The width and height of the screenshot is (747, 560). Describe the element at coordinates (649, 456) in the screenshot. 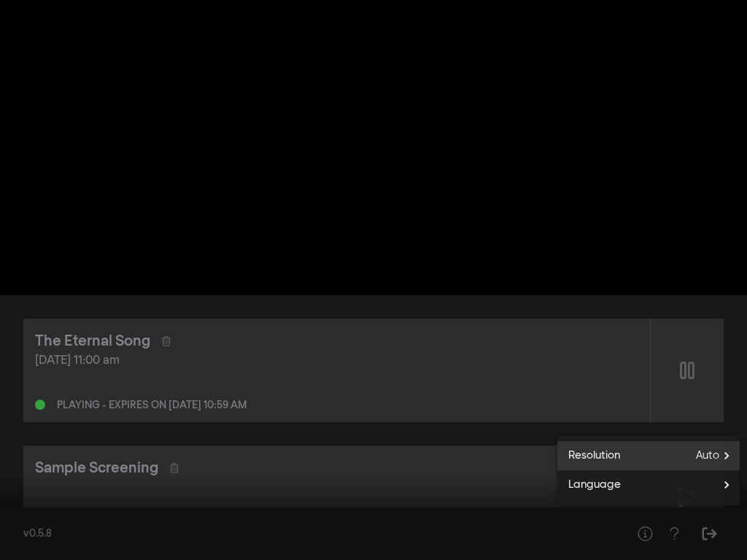

I see `button: Resolution` at that location.